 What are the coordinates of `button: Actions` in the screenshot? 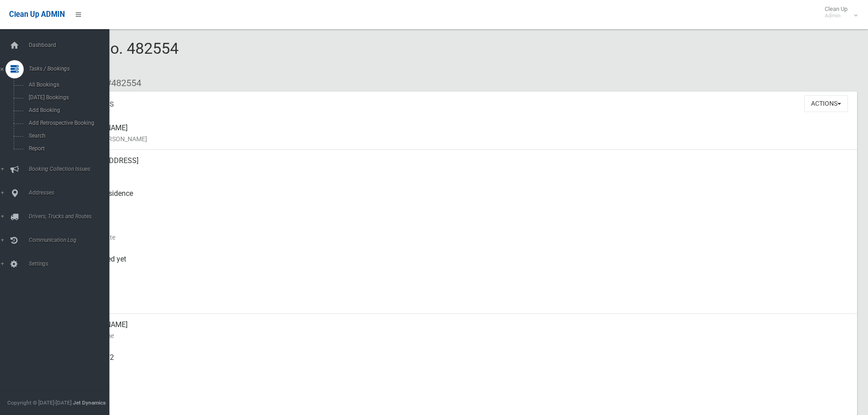 It's located at (826, 103).